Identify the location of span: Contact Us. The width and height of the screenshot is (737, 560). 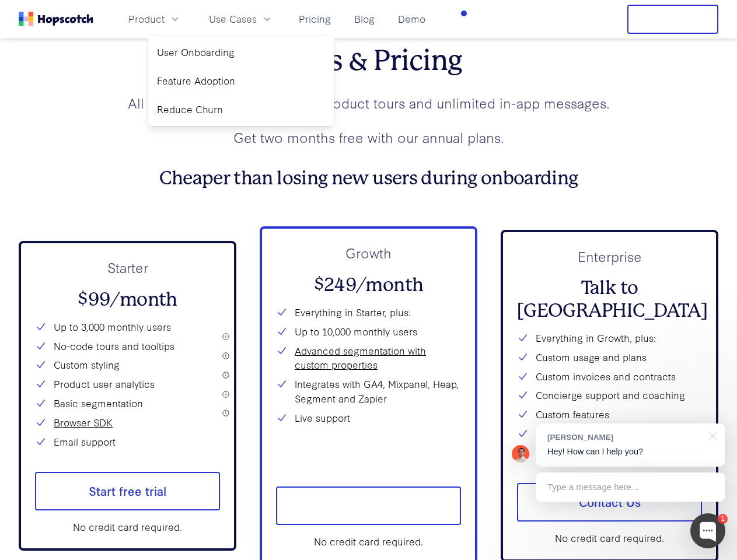
(609, 502).